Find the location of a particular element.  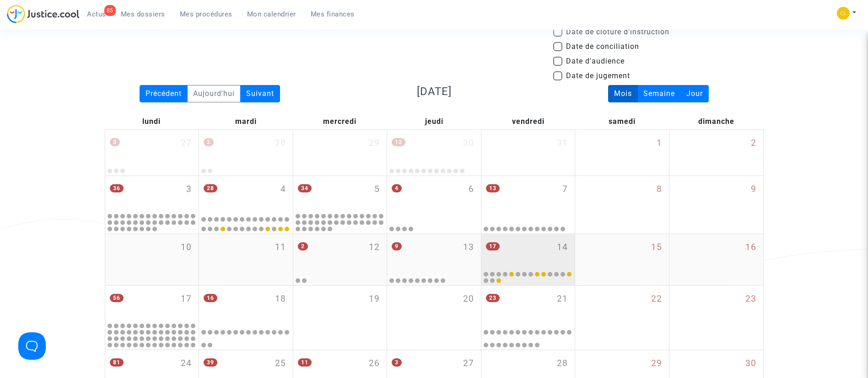

div: dimanche novembre 23 is located at coordinates (716, 318).